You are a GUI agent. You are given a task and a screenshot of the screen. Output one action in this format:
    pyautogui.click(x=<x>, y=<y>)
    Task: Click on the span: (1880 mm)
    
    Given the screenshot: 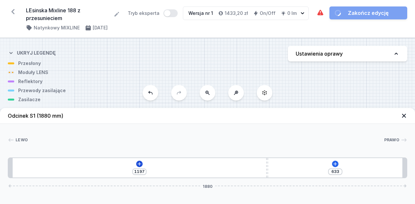 What is the action you would take?
    pyautogui.click(x=50, y=116)
    